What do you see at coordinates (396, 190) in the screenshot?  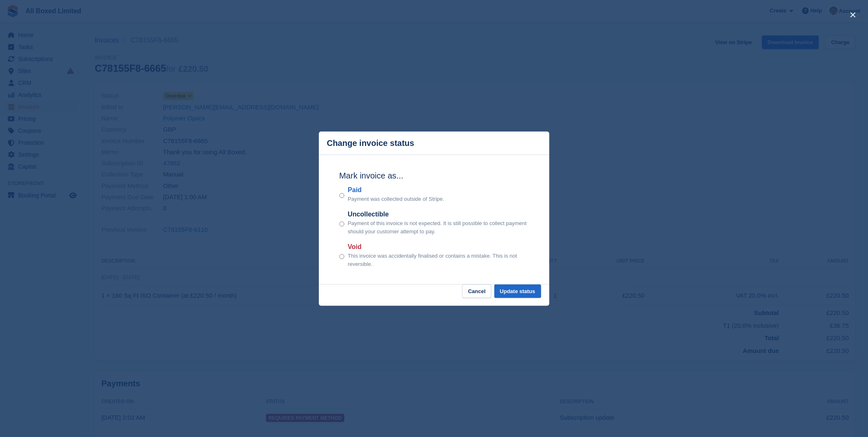 I see `label: Paid` at bounding box center [396, 190].